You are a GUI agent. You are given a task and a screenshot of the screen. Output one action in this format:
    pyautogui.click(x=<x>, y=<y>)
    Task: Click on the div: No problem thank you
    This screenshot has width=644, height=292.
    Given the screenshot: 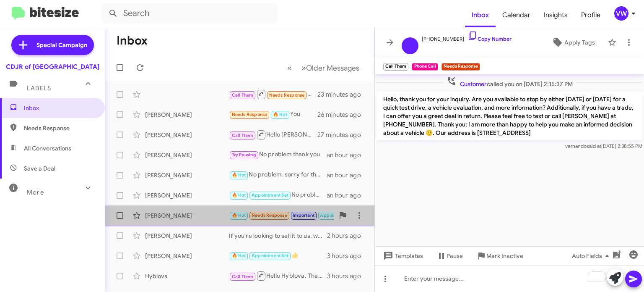 What is the action you would take?
    pyautogui.click(x=277, y=155)
    